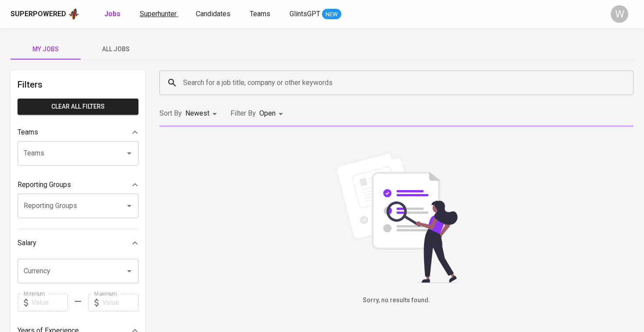  I want to click on span: NEW, so click(332, 14).